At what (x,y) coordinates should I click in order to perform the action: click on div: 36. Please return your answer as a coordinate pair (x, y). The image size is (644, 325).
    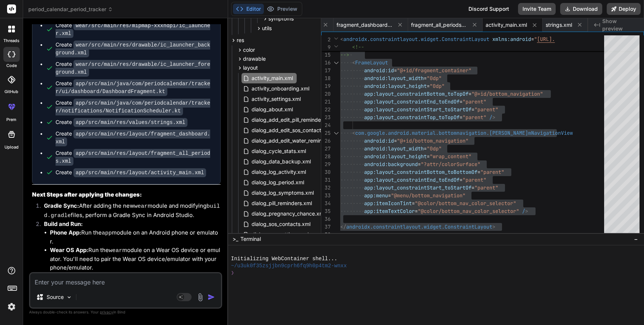
    Looking at the image, I should click on (326, 219).